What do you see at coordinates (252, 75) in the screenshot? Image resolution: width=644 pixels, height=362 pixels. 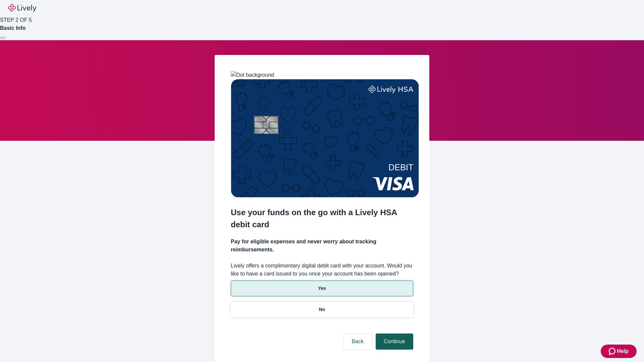 I see `img: Dot background` at bounding box center [252, 75].